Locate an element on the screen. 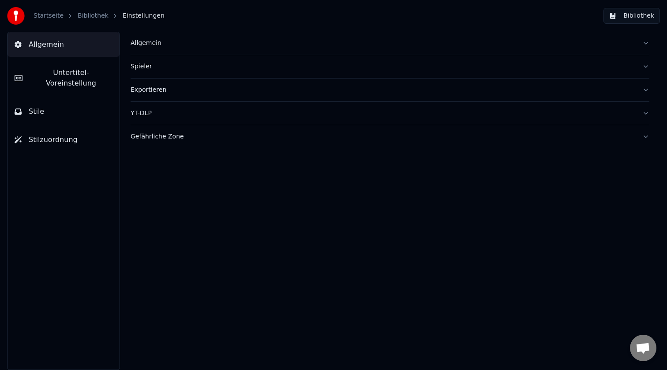 This screenshot has height=370, width=667. span: Stile is located at coordinates (36, 112).